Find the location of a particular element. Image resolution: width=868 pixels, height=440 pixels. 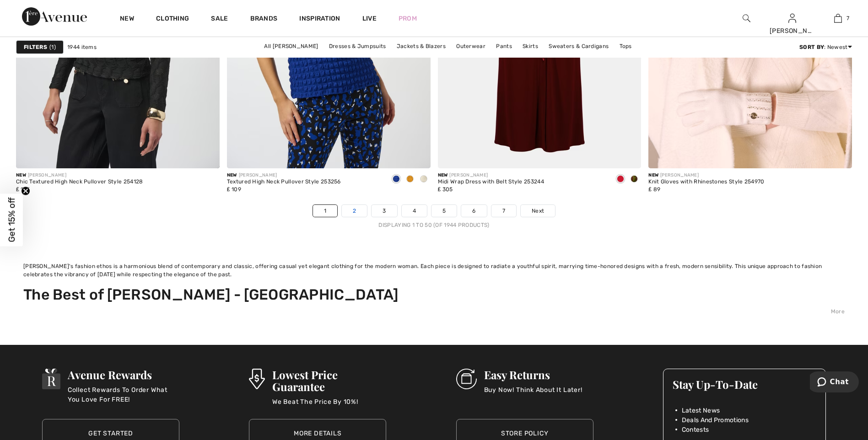

a: Sale is located at coordinates (219, 19).